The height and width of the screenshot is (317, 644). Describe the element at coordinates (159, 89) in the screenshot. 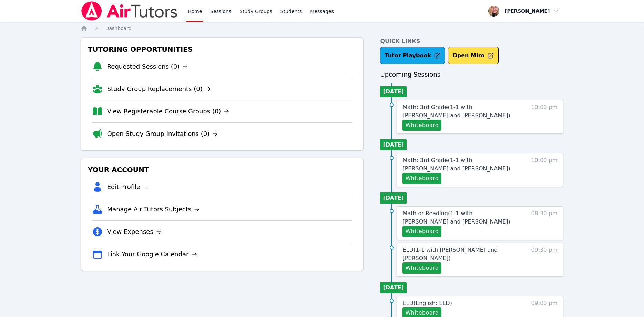

I see `a: Study Group Replacements (0)` at that location.